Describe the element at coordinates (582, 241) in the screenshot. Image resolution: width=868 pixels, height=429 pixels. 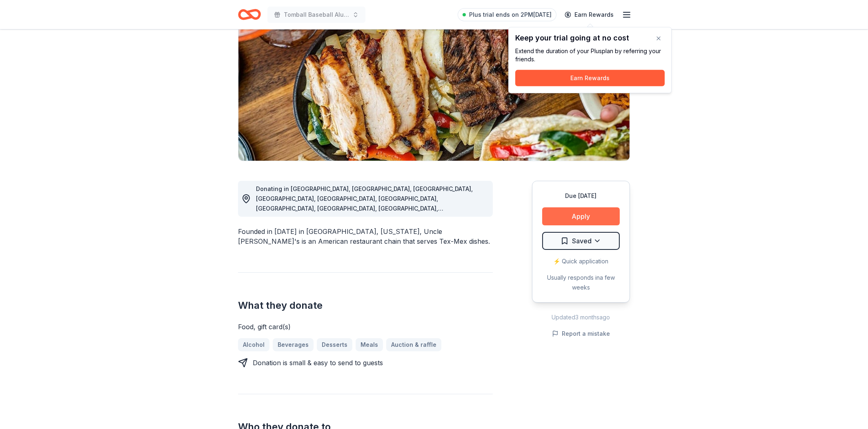
I see `button: Saved` at that location.